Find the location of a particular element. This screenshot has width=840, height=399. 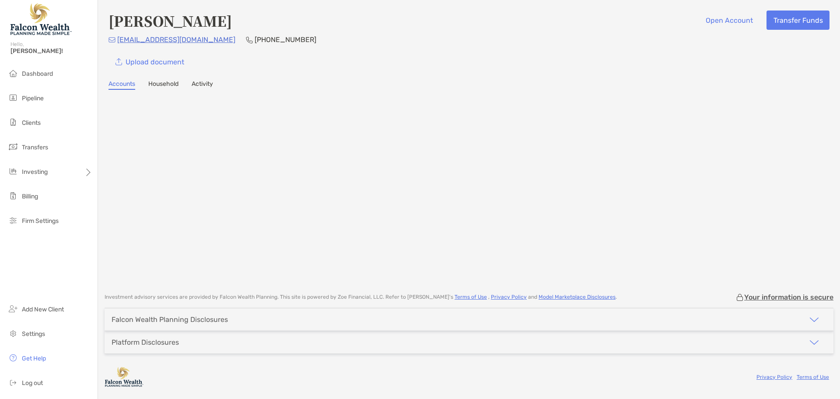

button: Open Account is located at coordinates (729, 20).